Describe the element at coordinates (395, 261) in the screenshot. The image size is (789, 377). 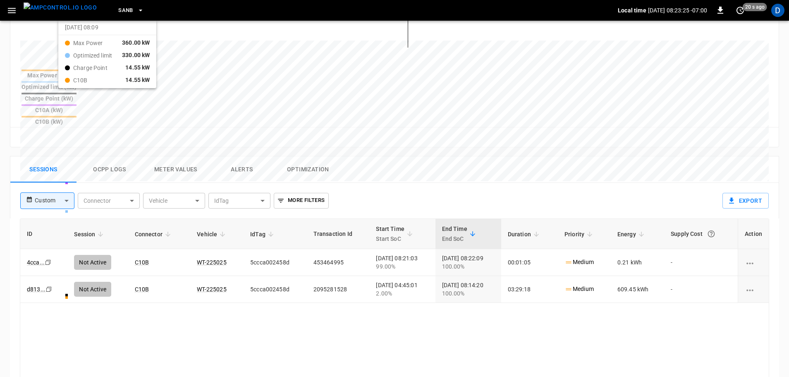
I see `table: sessions table` at that location.